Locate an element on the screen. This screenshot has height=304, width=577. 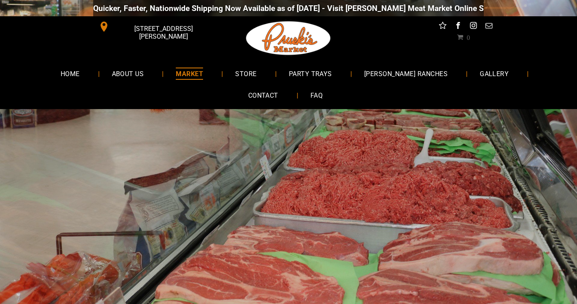
a: MARKET is located at coordinates (189, 73).